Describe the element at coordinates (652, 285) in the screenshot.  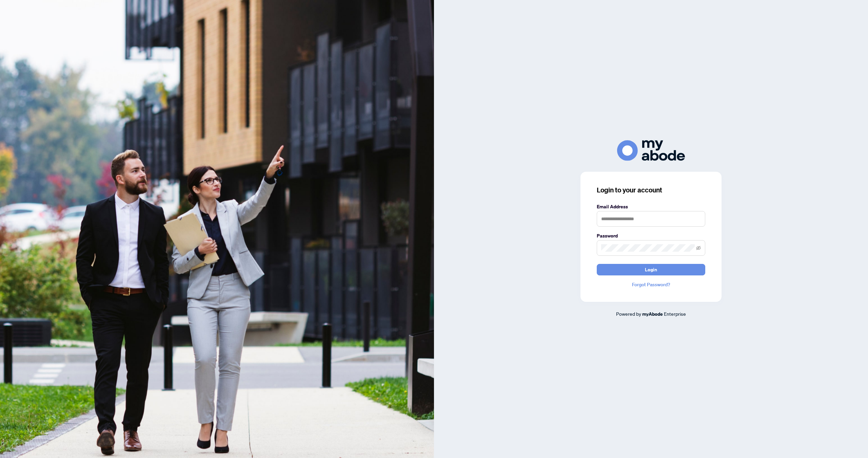
I see `a: Forgot Password?` at that location.